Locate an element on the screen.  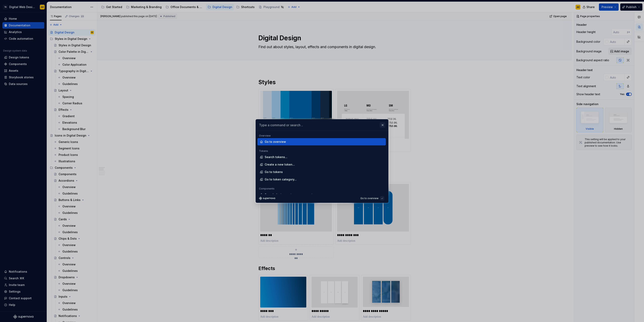
div: Overview is located at coordinates (322, 136).